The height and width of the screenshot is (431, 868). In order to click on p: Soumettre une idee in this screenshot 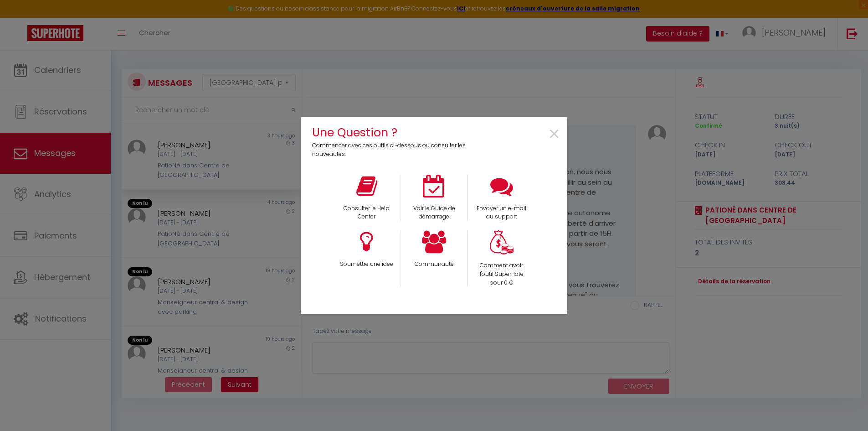, I will do `click(367, 264)`.